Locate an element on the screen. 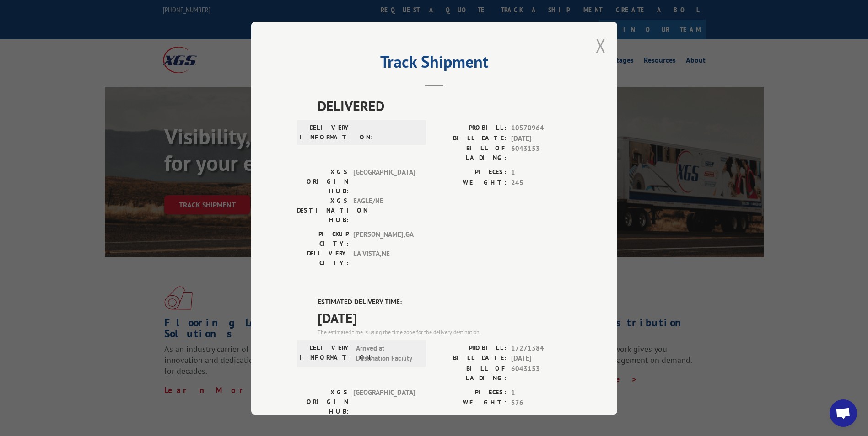 This screenshot has height=436, width=868. h2: Track Shipment is located at coordinates (434, 64).